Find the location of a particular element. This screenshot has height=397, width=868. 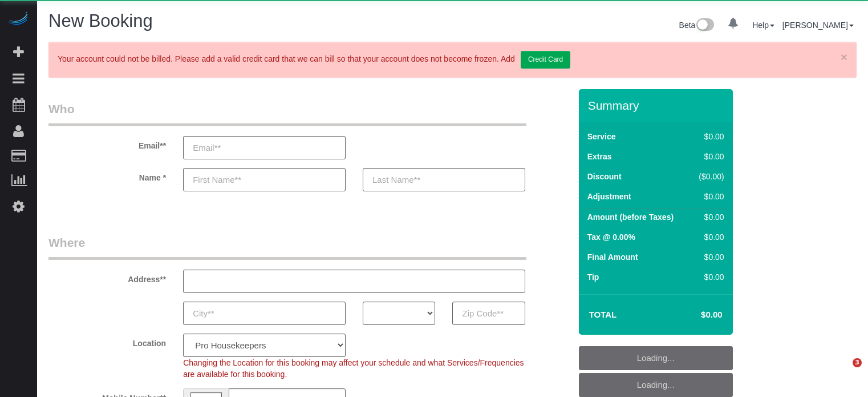

label: Final Amount is located at coordinates (613, 257).